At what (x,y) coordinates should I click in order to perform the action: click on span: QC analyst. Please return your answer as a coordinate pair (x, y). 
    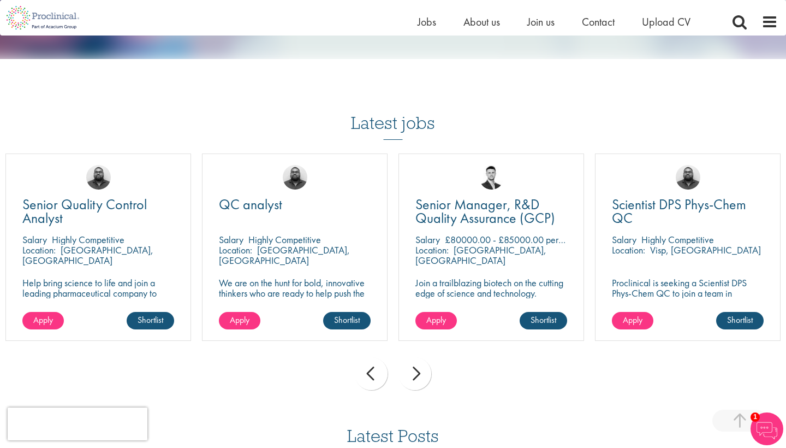
    Looking at the image, I should click on (251, 204).